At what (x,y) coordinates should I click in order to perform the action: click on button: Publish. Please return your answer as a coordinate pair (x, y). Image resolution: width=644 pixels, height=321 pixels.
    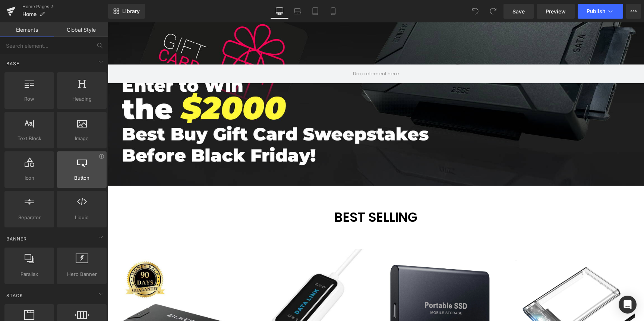
    Looking at the image, I should click on (600, 11).